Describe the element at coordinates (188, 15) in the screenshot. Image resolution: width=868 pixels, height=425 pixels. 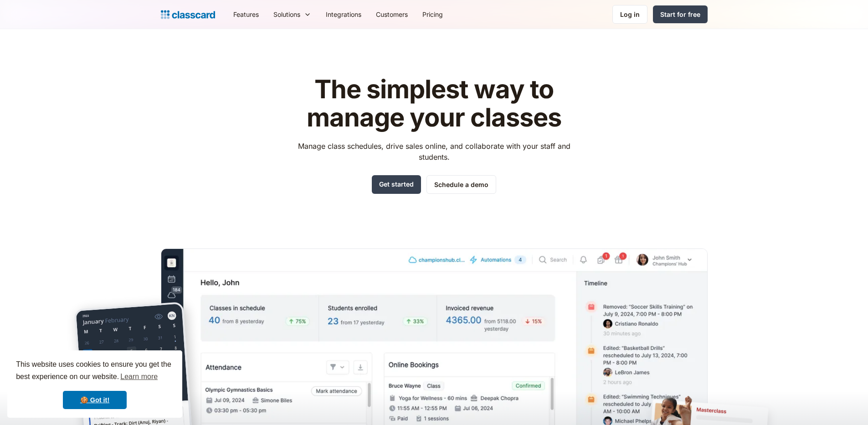
I see `a: home` at that location.